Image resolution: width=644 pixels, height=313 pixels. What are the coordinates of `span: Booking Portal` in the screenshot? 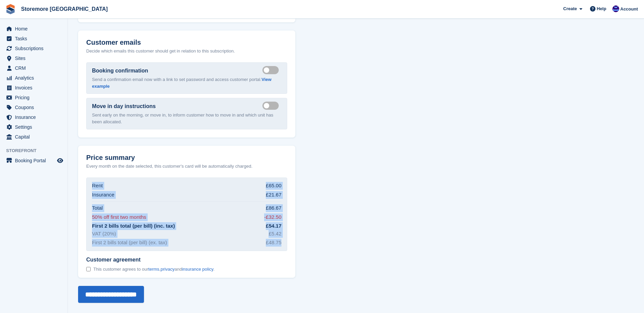 It's located at (36, 161).